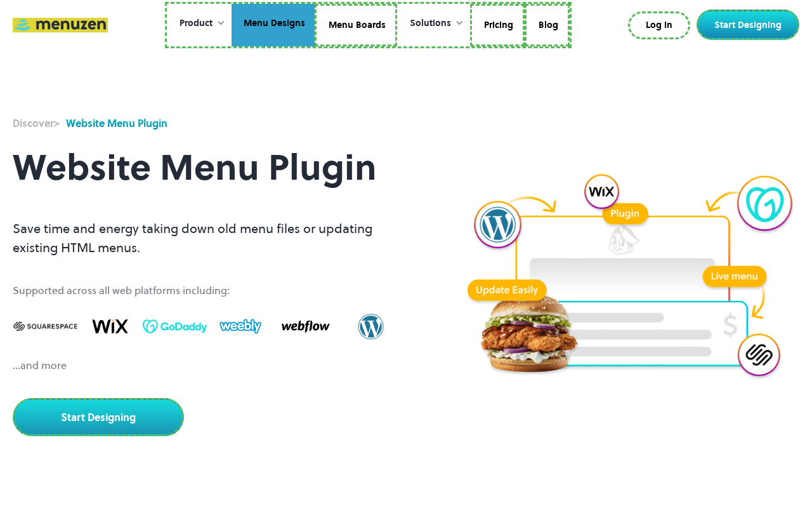 The height and width of the screenshot is (508, 812). Describe the element at coordinates (659, 26) in the screenshot. I see `a: Log In` at that location.